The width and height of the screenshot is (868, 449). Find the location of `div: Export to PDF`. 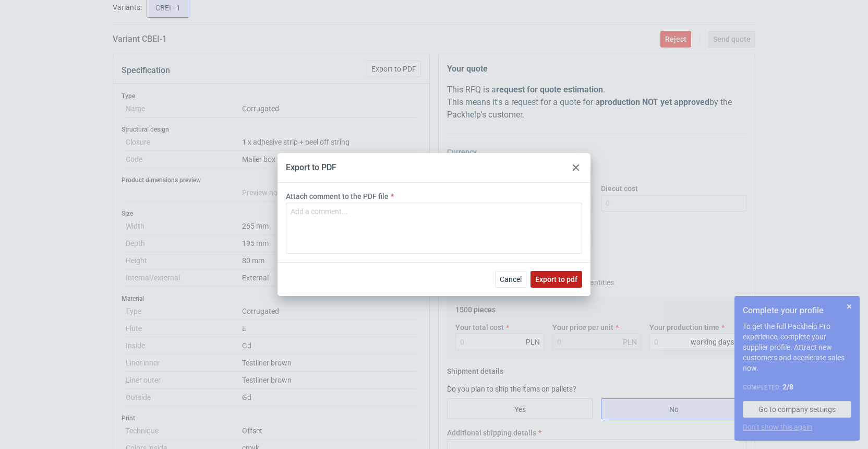

div: Export to PDF is located at coordinates (311, 167).